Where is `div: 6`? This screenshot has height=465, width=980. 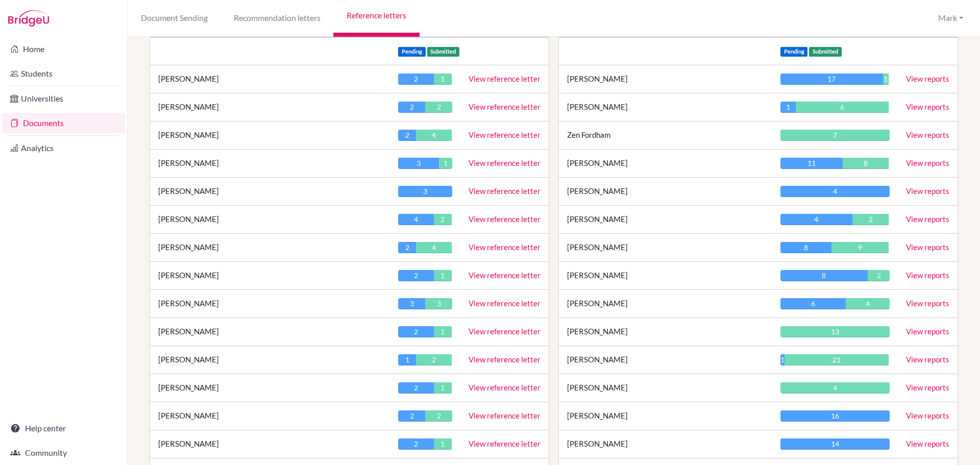 div: 6 is located at coordinates (813, 304).